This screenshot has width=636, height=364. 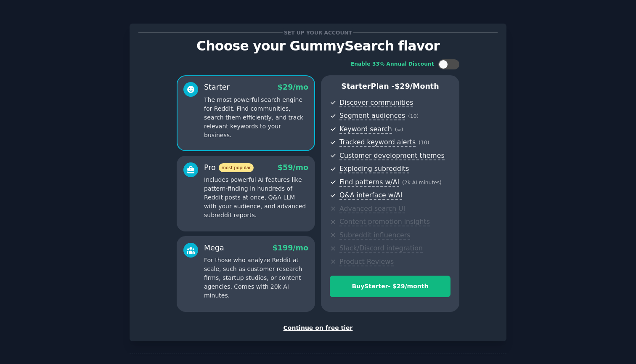 What do you see at coordinates (372, 208) in the screenshot?
I see `span: Advanced search UI` at bounding box center [372, 208].